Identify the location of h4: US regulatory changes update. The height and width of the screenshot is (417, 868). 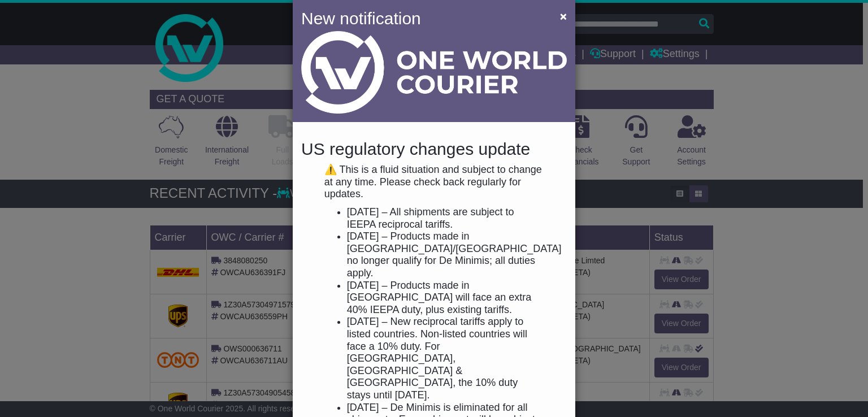
(434, 149).